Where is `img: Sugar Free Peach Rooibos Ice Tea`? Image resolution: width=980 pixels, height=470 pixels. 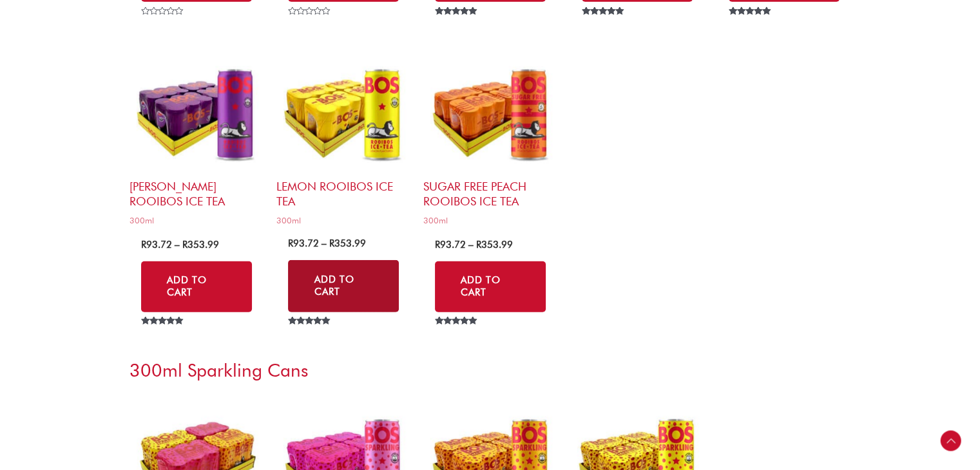
img: Sugar Free Peach Rooibos Ice Tea is located at coordinates (490, 112).